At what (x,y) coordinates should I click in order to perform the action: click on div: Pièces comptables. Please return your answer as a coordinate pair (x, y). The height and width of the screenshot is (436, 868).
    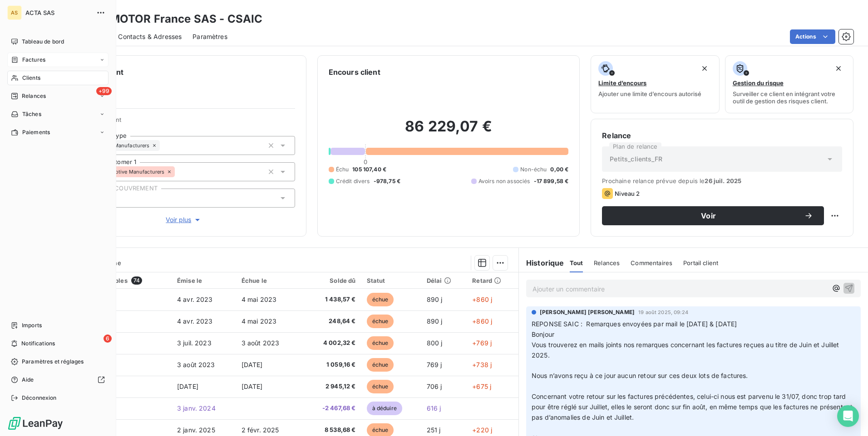
    Looking at the image, I should click on (118, 281).